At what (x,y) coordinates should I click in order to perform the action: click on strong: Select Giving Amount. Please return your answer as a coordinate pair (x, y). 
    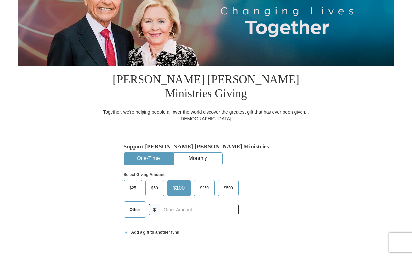
    Looking at the image, I should click on (144, 175).